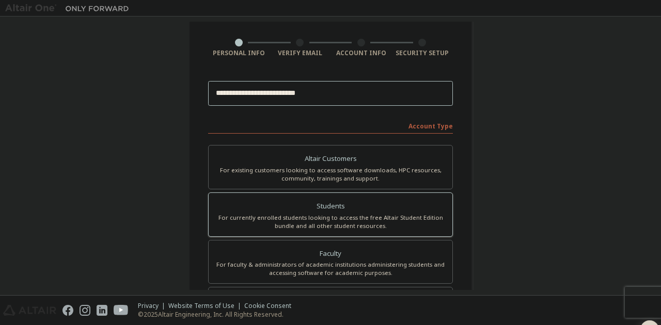 Image resolution: width=661 pixels, height=325 pixels. I want to click on div: Website Terms of Use, so click(206, 306).